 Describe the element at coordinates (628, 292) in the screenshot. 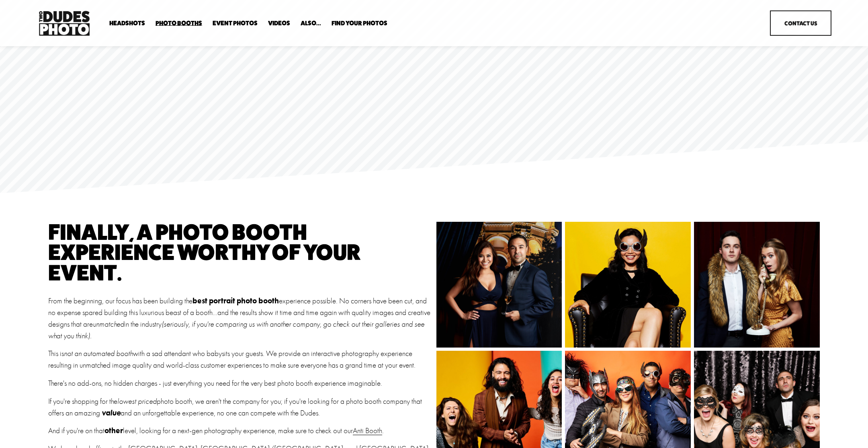

I see `img: LinkedIn_Fashion_12019.jpg` at that location.